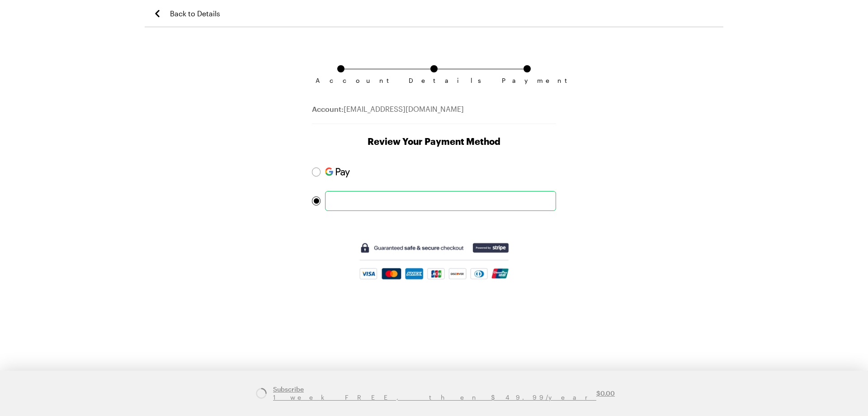 Image resolution: width=868 pixels, height=416 pixels. Describe the element at coordinates (434, 141) in the screenshot. I see `h1: Review Your Payment Method` at that location.